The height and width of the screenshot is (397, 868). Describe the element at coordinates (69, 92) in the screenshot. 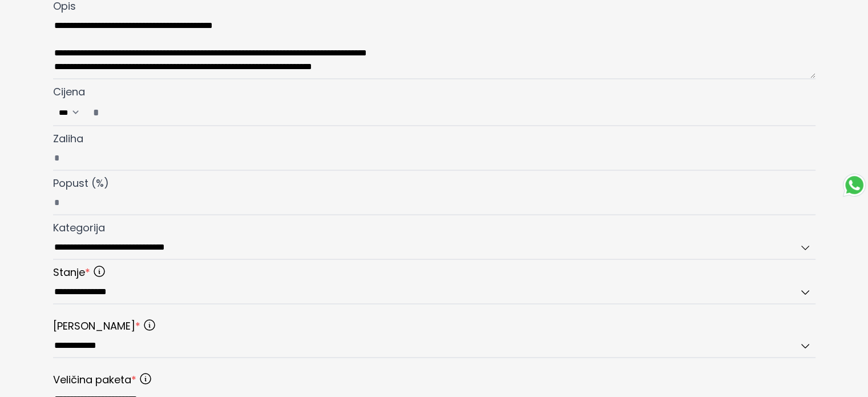

I see `span: Cijena` at that location.